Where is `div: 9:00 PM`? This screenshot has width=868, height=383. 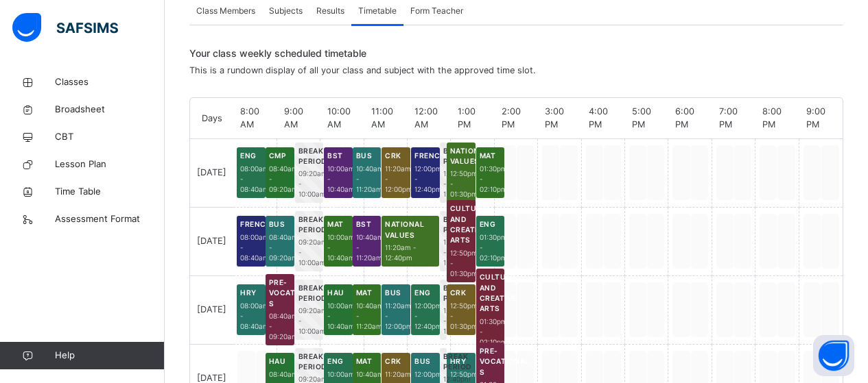 div: 9:00 PM is located at coordinates (820, 118).